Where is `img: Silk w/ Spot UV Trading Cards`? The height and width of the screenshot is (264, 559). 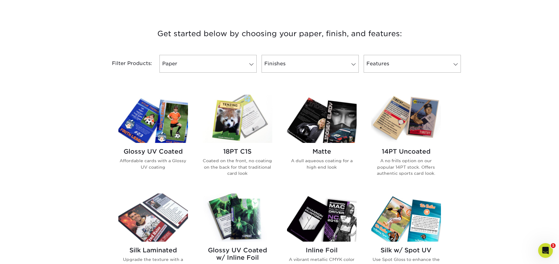
img: Silk w/ Spot UV Trading Cards is located at coordinates (406, 217).